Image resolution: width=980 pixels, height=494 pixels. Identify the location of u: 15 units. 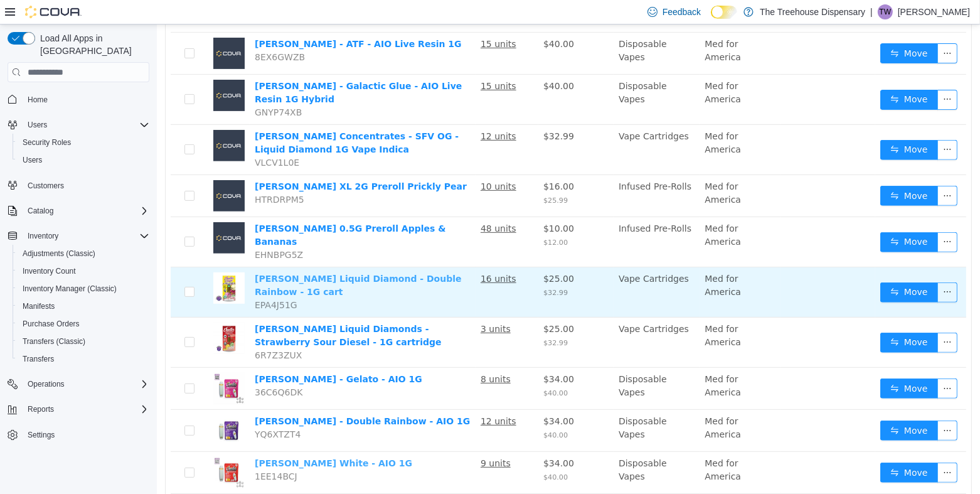
(341, 19).